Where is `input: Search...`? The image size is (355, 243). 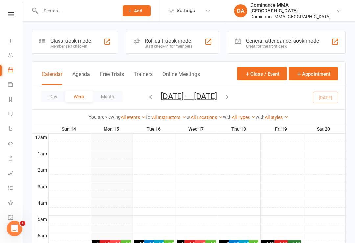
input: Search... is located at coordinates (76, 11).